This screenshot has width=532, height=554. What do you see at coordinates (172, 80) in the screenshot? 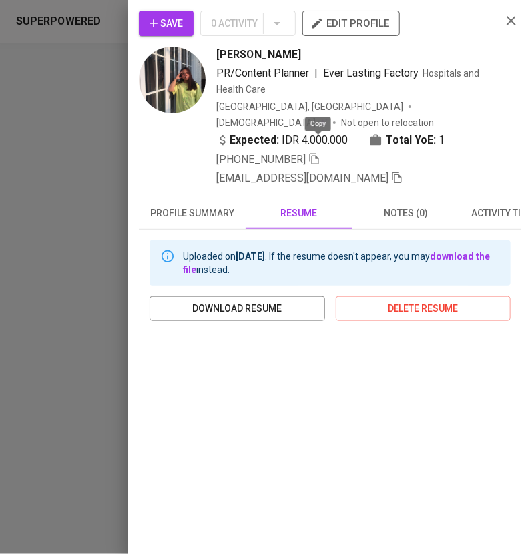
I see `img: 9c621fc65a2c5bc5ed1d4a31276604f7.jpg` at bounding box center [172, 80].